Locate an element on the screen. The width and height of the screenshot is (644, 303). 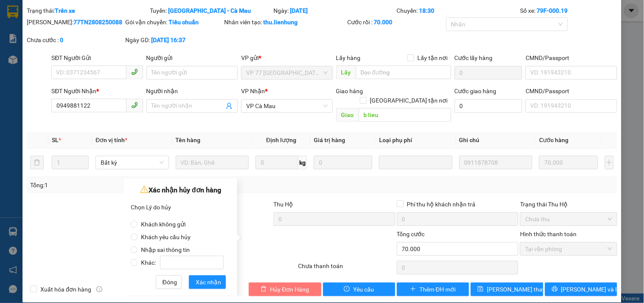
th: Ghi chú is located at coordinates (496, 140).